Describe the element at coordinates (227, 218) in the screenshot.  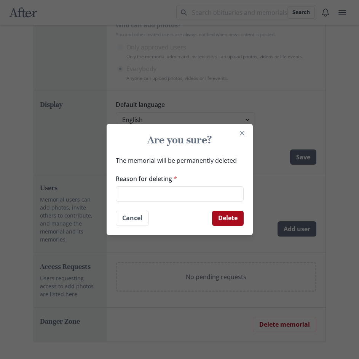
I see `button: Delete` at that location.